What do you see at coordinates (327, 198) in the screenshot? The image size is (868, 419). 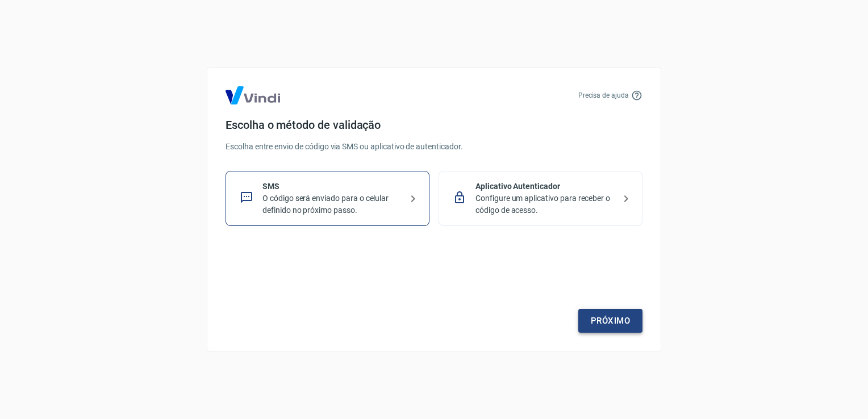 I see `div: SMSO código será enviado para o celular definido no próximo passo.` at bounding box center [327, 198].